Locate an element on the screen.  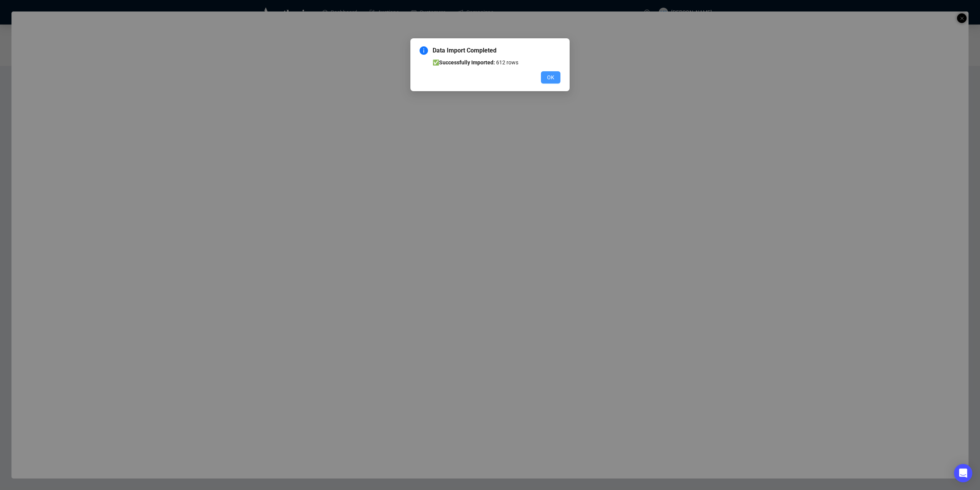
span: info-circle is located at coordinates (424, 51).